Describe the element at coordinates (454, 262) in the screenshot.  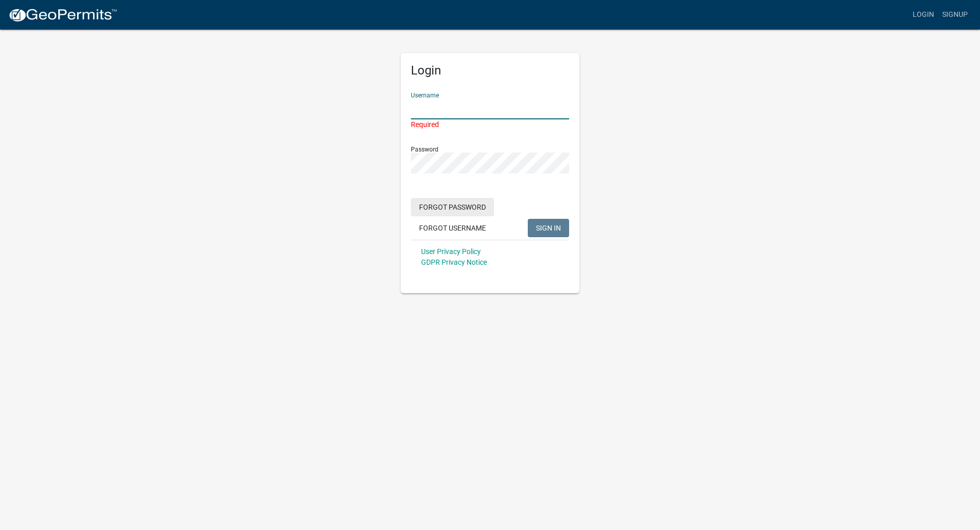
I see `a: GDPR Privacy Notice` at that location.